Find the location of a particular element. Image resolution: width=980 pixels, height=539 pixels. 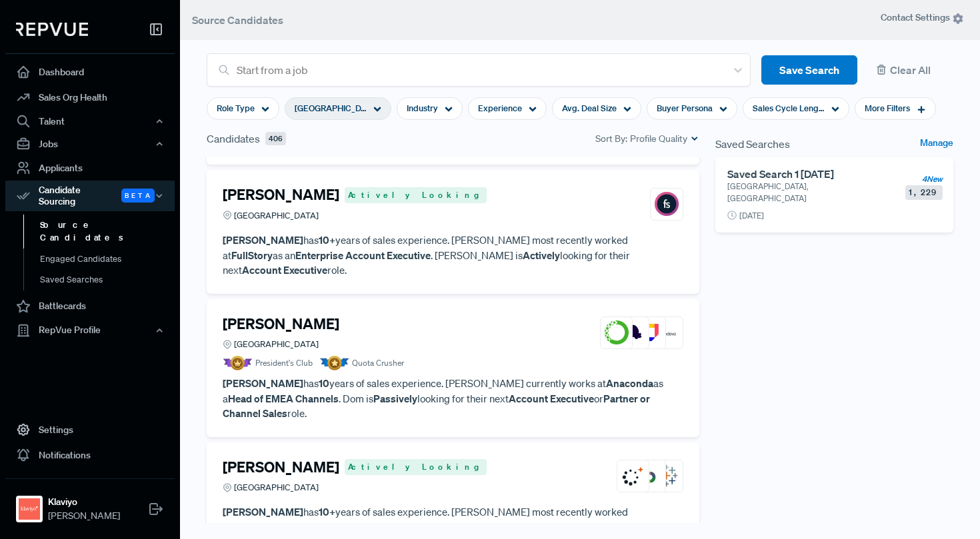

span: Source Candidates is located at coordinates (237, 20).